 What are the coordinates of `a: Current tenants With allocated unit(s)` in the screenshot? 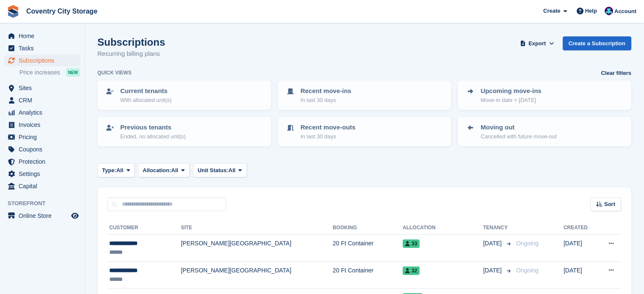 It's located at (184, 95).